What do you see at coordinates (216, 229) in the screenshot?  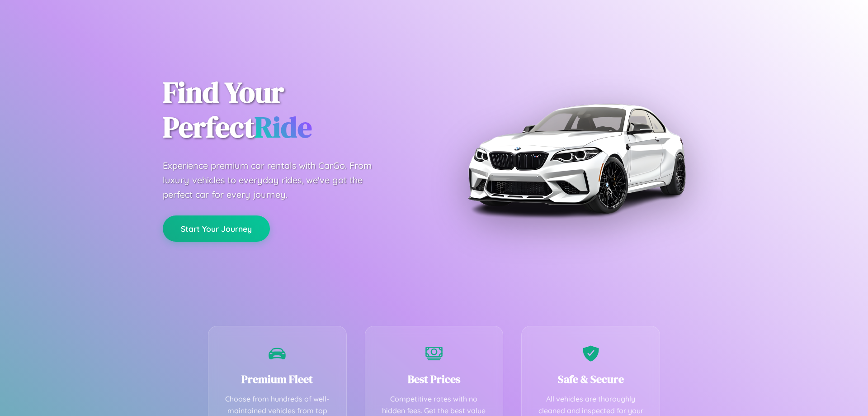 I see `button: Start Your Journey` at bounding box center [216, 229].